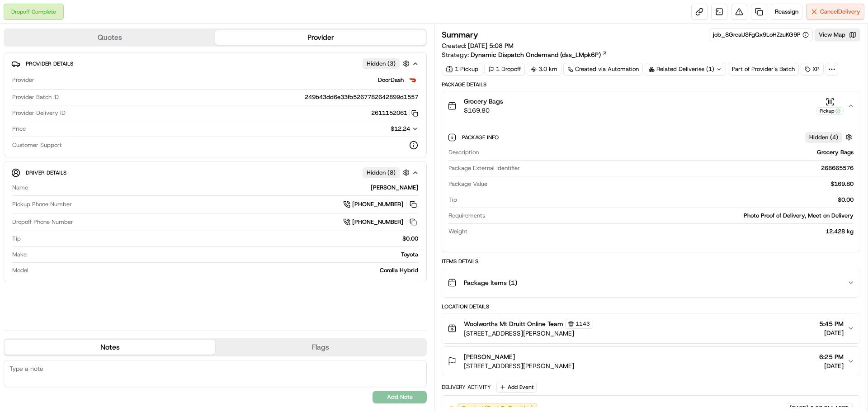 The width and height of the screenshot is (868, 412). I want to click on div: 1 Dropoff, so click(505, 69).